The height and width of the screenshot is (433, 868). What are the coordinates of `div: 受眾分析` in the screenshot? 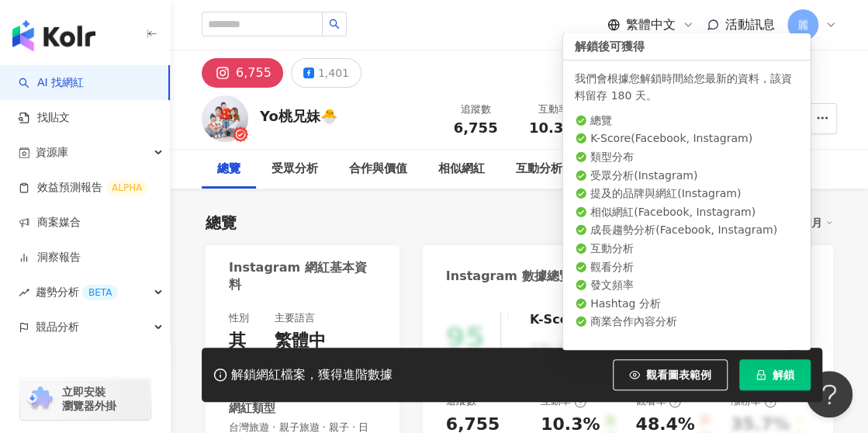 It's located at (295, 169).